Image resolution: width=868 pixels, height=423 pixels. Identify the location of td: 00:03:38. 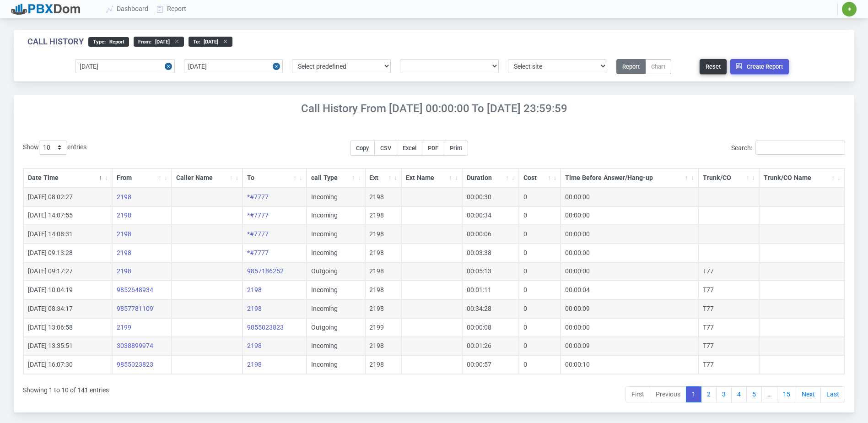
(490, 253).